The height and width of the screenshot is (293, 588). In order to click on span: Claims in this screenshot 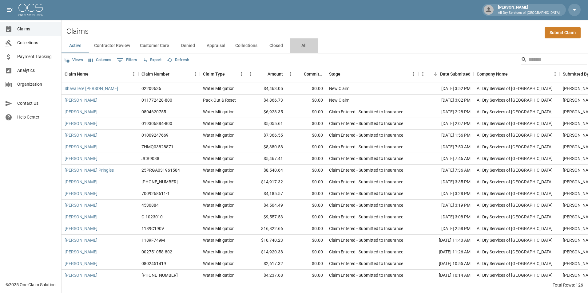, I will do `click(37, 29)`.